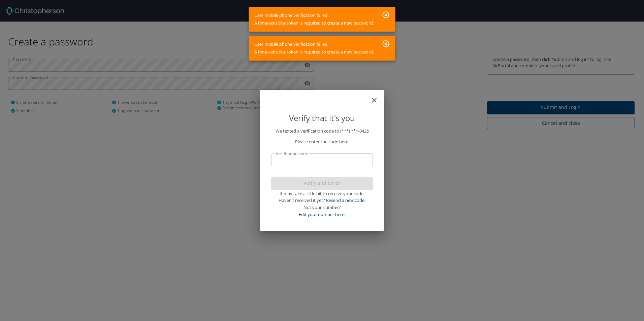 The height and width of the screenshot is (321, 644). Describe the element at coordinates (322, 118) in the screenshot. I see `p: Verify that it's you` at that location.